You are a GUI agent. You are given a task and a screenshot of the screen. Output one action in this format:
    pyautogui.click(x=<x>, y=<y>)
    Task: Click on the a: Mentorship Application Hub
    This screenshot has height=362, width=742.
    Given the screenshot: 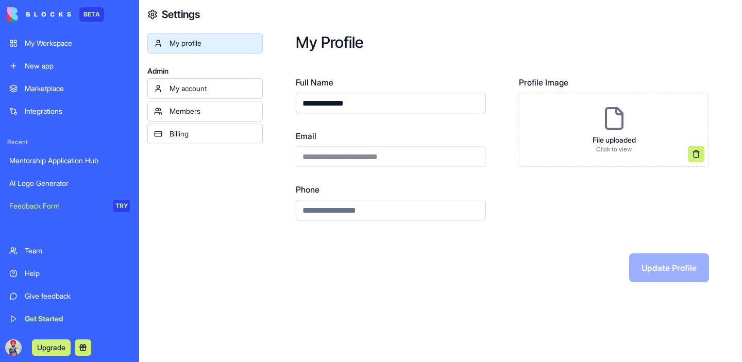 What is the action you would take?
    pyautogui.click(x=70, y=161)
    